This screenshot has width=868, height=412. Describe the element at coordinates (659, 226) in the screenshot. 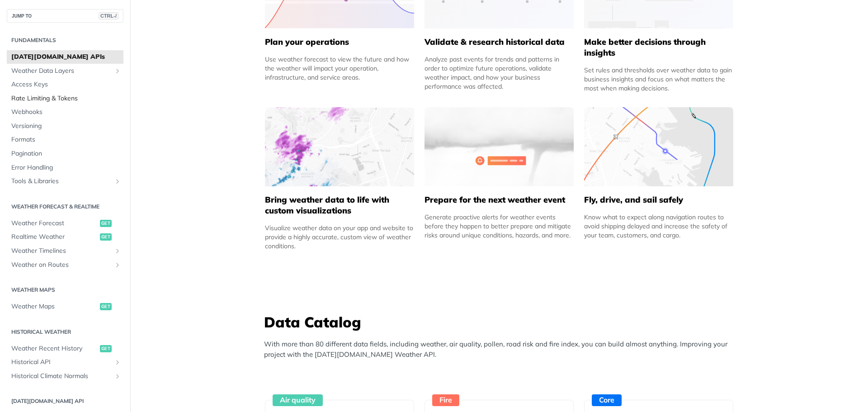

I see `div: Know what to expect along navigation routes to avoid shipping delayed and increase the safety of ...` at that location.